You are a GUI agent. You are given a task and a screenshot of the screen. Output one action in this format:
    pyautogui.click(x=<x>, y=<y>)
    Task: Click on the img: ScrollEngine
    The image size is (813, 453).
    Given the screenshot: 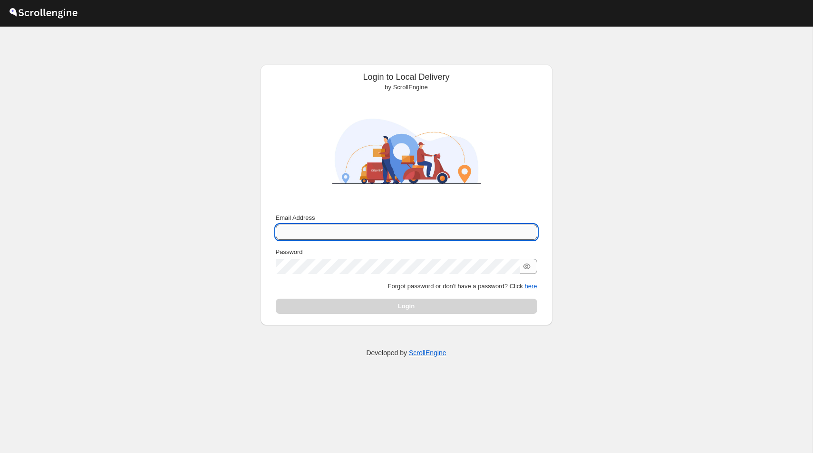 What is the action you would take?
    pyautogui.click(x=406, y=151)
    